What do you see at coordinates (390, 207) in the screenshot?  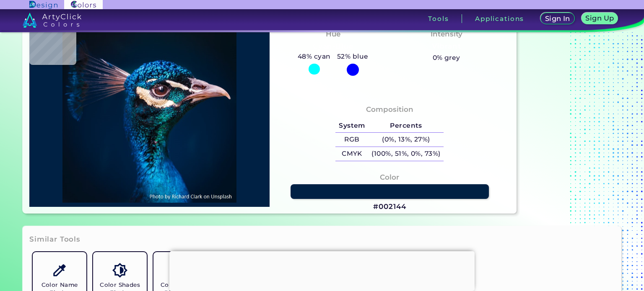 I see `h3: #002144` at bounding box center [390, 207].